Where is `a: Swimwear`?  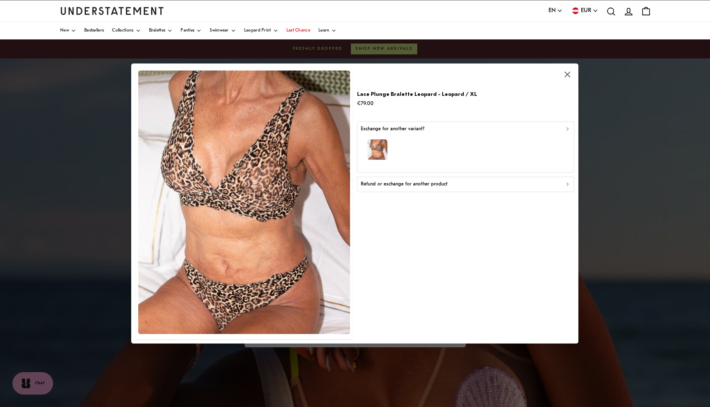 a: Swimwear is located at coordinates (223, 31).